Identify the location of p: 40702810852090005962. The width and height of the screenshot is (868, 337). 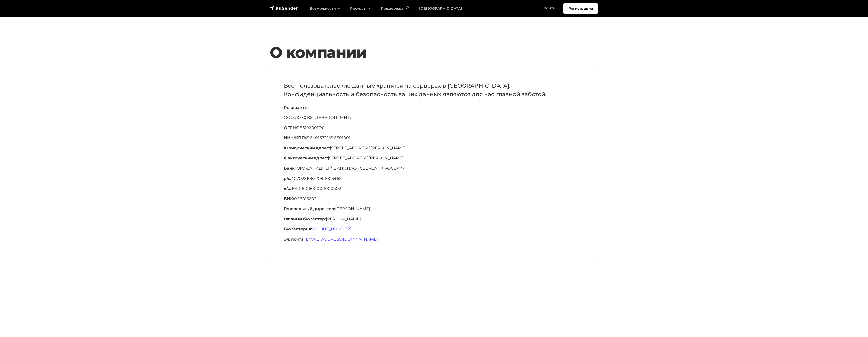
(434, 178).